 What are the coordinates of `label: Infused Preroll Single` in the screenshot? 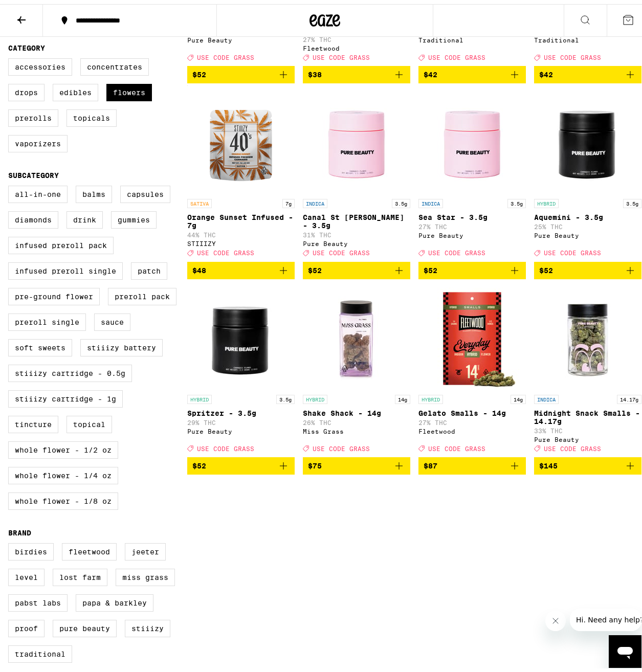 It's located at (65, 267).